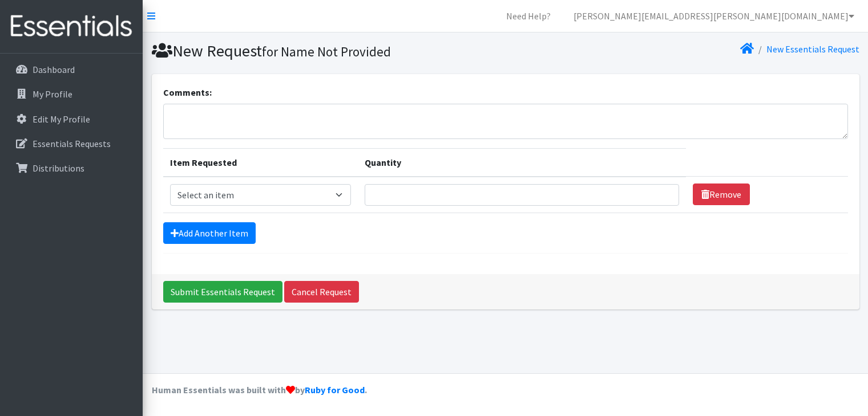 The image size is (868, 416). What do you see at coordinates (71, 144) in the screenshot?
I see `p: Essentials Requests` at bounding box center [71, 144].